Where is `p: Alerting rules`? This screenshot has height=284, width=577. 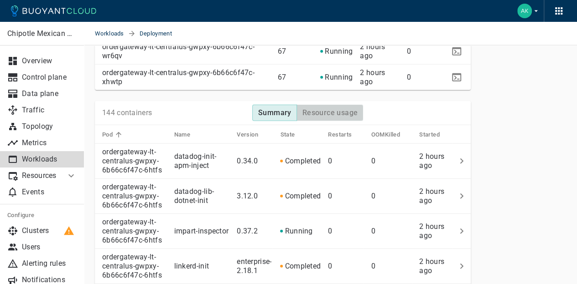
p: Alerting rules is located at coordinates (49, 264).